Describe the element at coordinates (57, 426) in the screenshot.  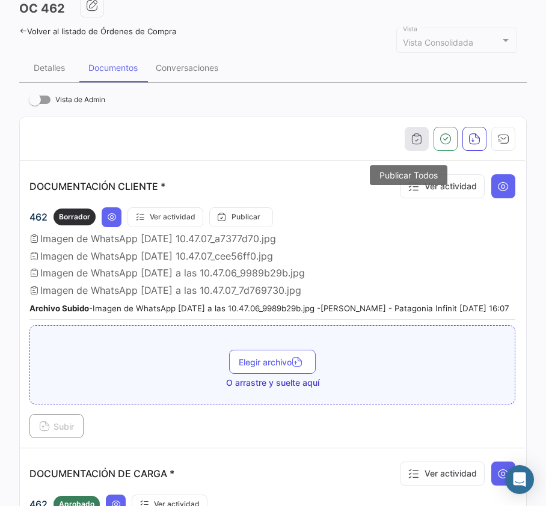
I see `span: Subir` at that location.